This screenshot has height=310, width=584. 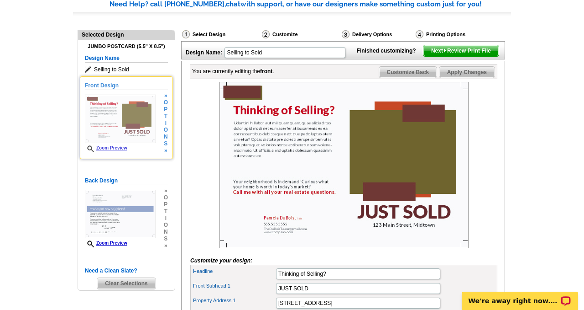 What do you see at coordinates (266, 34) in the screenshot?
I see `img: Customize` at bounding box center [266, 34].